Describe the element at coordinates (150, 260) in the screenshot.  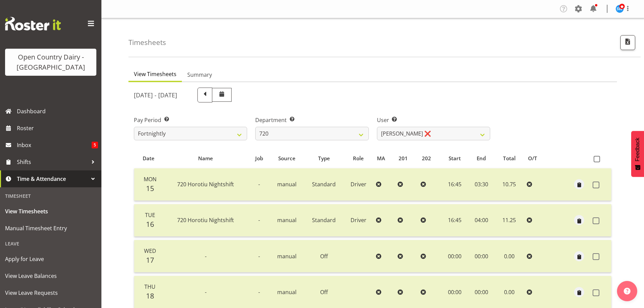
I see `span: 17` at that location.